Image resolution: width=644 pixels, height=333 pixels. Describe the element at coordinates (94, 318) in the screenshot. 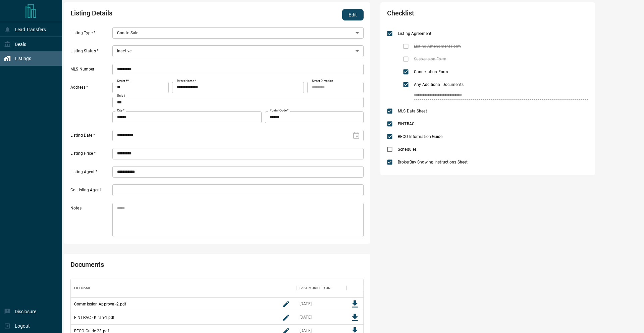

I see `p: FINTRAC - Kiran-1.pdf` at that location.